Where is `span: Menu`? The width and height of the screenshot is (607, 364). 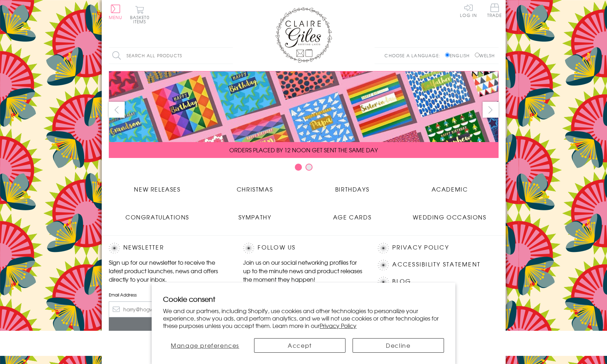
span: Menu is located at coordinates (116, 17).